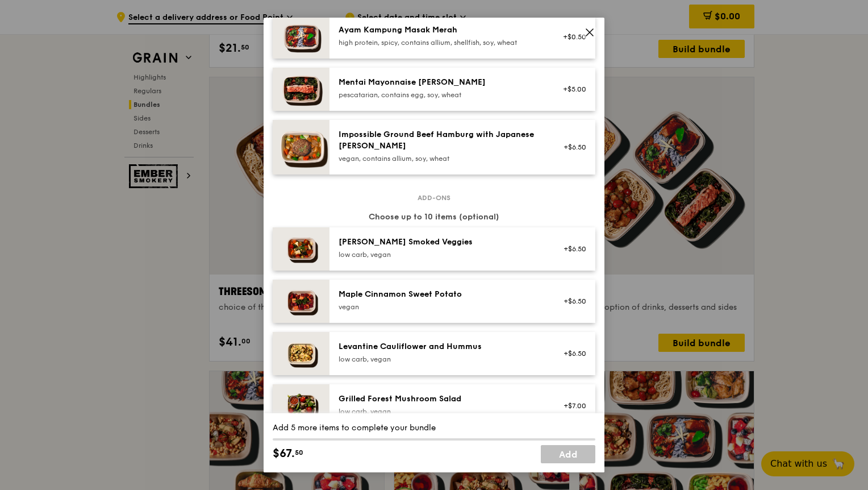  What do you see at coordinates (301, 354) in the screenshot?
I see `img: daily_normal_Levantine_Cauliflower_and_Hummus__Horizontal_.jpg` at bounding box center [301, 354].